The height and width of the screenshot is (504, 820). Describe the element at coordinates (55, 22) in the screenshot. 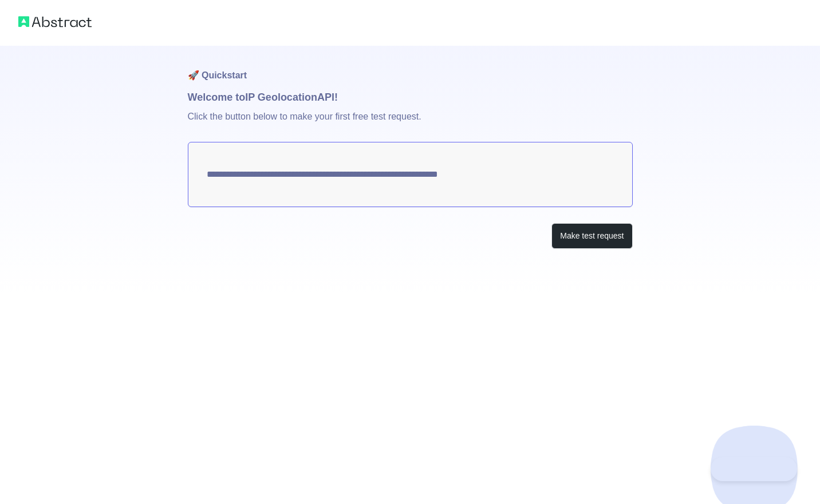

I see `img: Abstract logo` at that location.